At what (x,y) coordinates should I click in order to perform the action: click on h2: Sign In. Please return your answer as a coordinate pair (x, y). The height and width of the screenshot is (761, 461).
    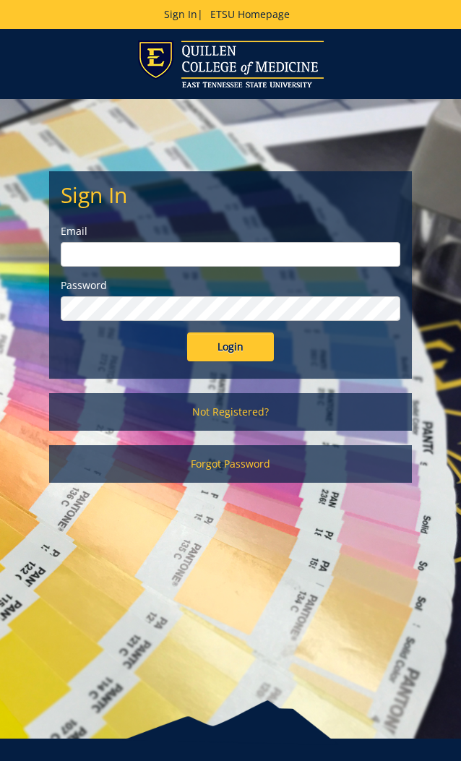
    Looking at the image, I should click on (231, 194).